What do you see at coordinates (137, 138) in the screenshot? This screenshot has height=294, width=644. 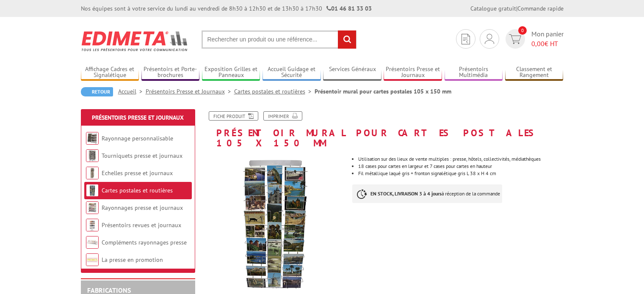 I see `a: Rayonnage personnalisable` at bounding box center [137, 138].